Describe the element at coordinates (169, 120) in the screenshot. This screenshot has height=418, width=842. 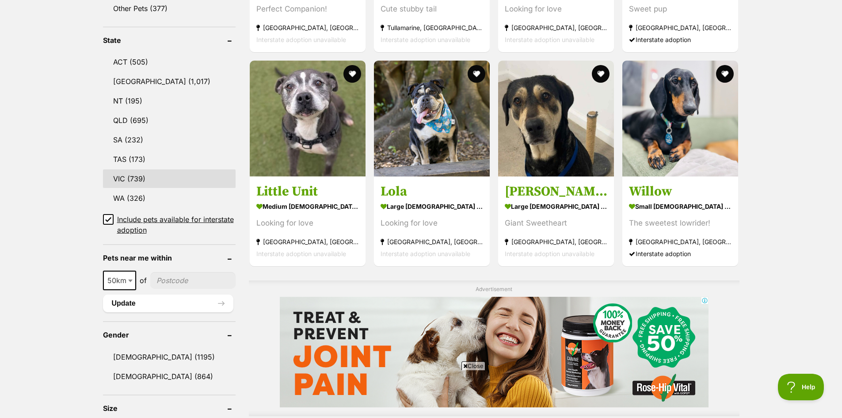
I see `a: QLD (695)` at that location.